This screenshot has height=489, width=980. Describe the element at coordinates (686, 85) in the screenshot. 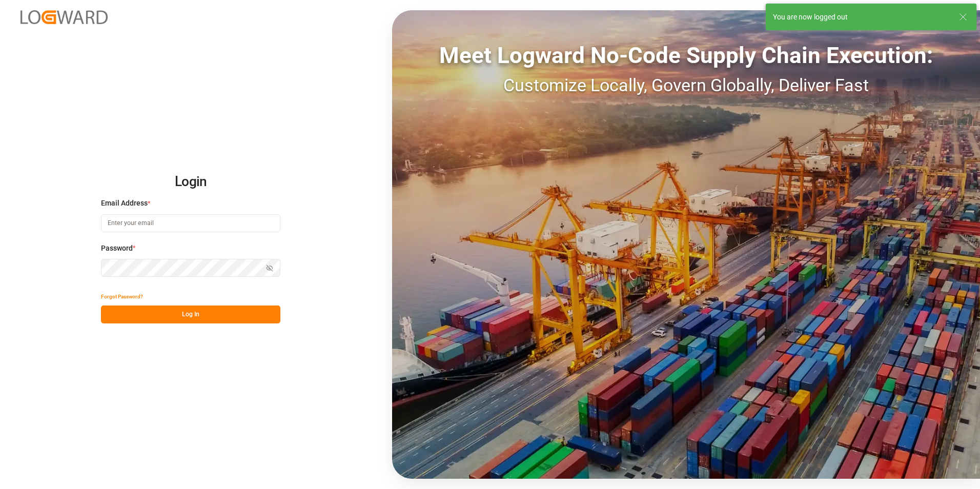

I see `div: Customize Locally, Govern Globally, Deliver Fast` at that location.